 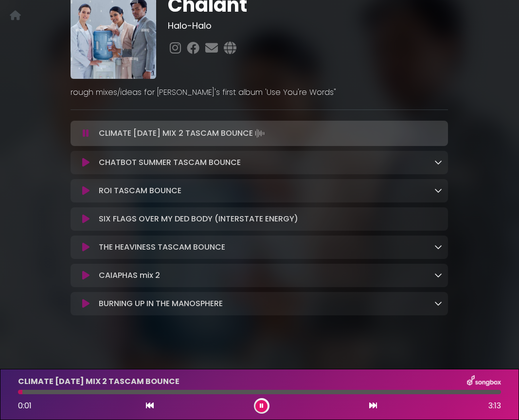 What do you see at coordinates (199, 219) in the screenshot?
I see `p: SIX FLAGS OVER MY DED BODY (INTERSTATE ENERGY)` at bounding box center [199, 219].